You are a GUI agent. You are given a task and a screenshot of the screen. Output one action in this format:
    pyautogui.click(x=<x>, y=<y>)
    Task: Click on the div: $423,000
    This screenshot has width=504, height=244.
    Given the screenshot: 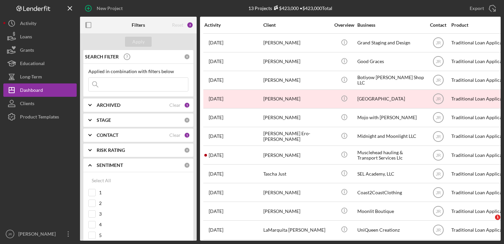 What is the action you would take?
    pyautogui.click(x=285, y=8)
    